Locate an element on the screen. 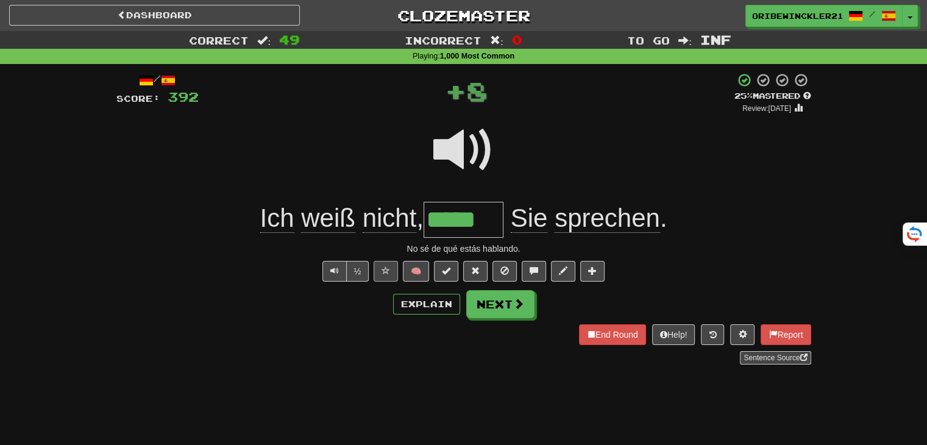 Image resolution: width=927 pixels, height=445 pixels. strong: 1,000 Most Common is located at coordinates (477, 56).